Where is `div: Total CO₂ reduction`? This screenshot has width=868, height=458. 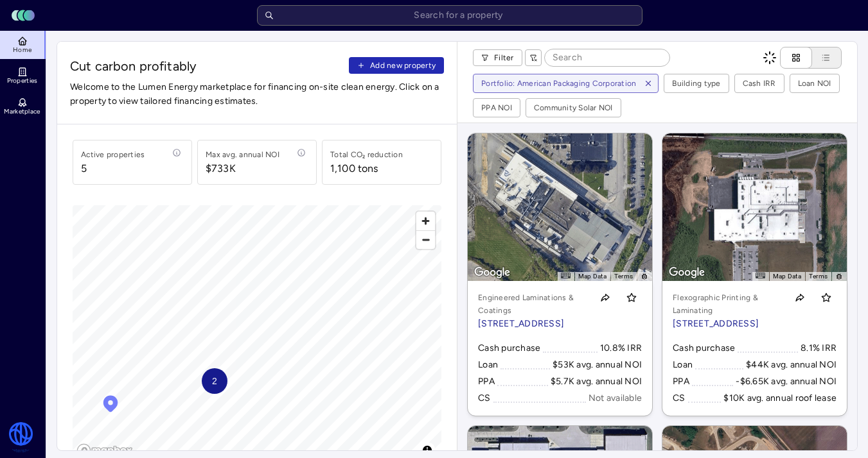 div: Total CO₂ reduction is located at coordinates (366, 155).